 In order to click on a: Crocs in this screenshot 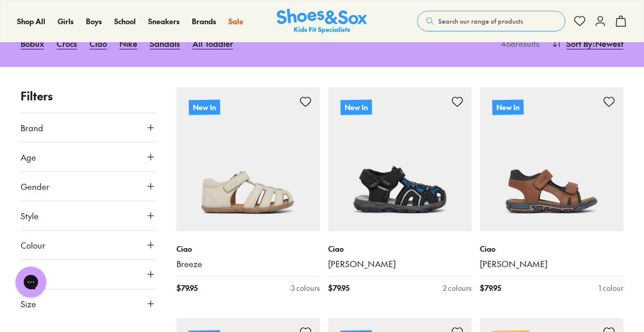, I will do `click(67, 43)`.